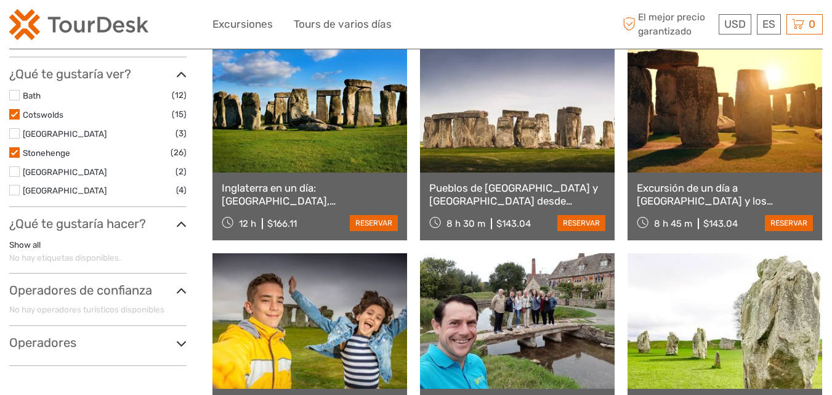  I want to click on div: ES, so click(768, 24).